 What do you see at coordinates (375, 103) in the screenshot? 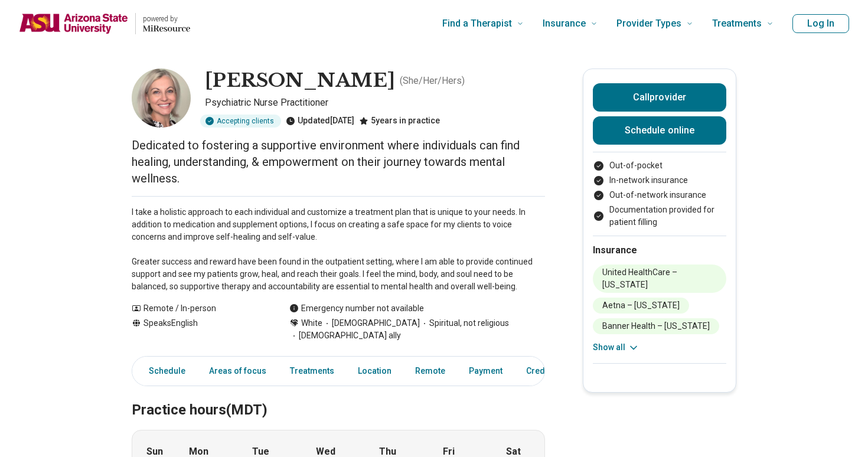
I see `p: Psychiatric Nurse Practitioner` at bounding box center [375, 103].